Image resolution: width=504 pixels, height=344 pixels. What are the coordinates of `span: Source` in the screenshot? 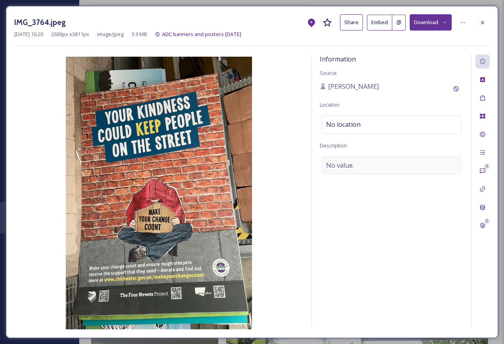 It's located at (328, 73).